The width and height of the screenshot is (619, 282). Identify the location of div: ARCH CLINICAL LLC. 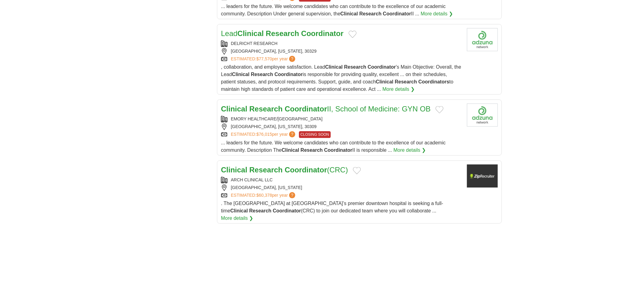
(342, 180).